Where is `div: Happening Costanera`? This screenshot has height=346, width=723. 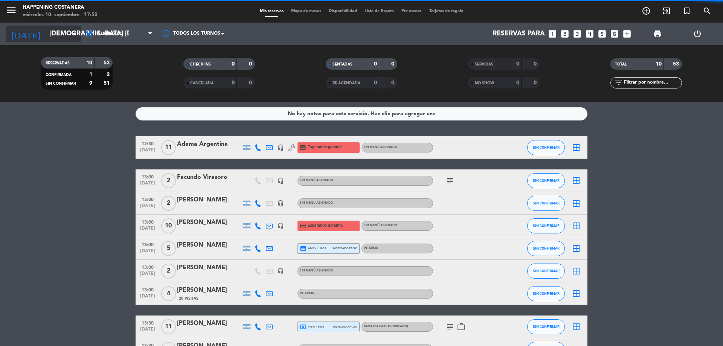 div: Happening Costanera is located at coordinates (60, 8).